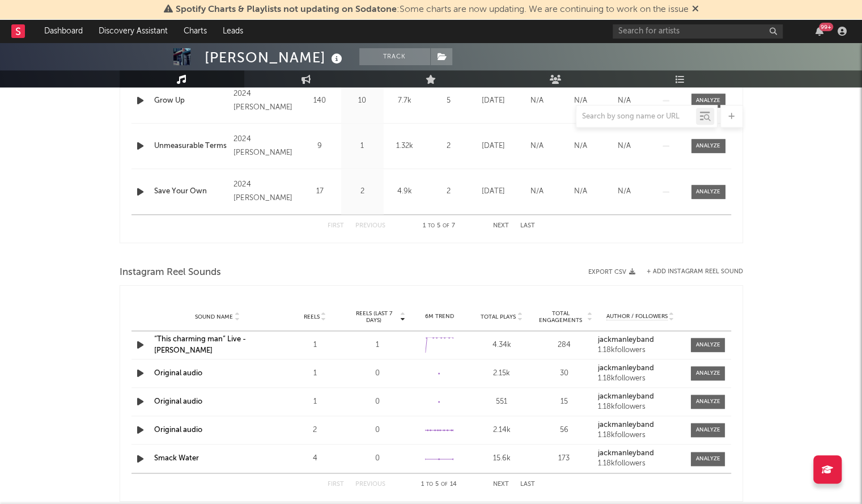 Image resolution: width=862 pixels, height=504 pixels. I want to click on input: Search for artists, so click(697, 31).